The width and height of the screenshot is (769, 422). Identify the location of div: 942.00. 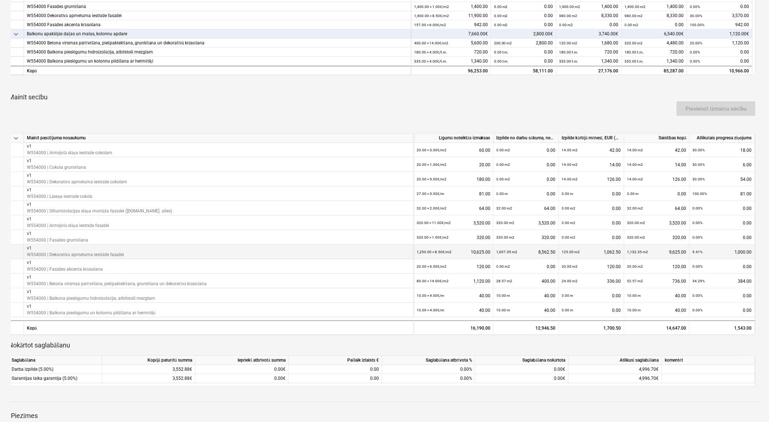
(451, 25).